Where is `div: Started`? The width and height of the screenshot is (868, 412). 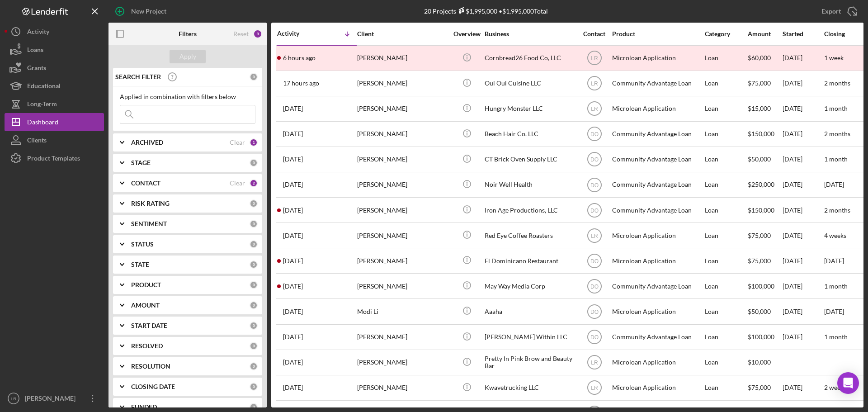
div: Started is located at coordinates (802, 34).